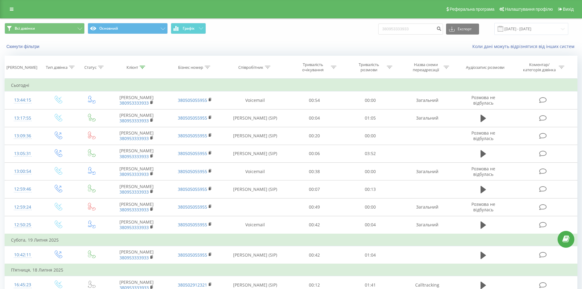 The height and width of the screenshot is (289, 582). Describe the element at coordinates (529, 9) in the screenshot. I see `span: Налаштування профілю` at that location.